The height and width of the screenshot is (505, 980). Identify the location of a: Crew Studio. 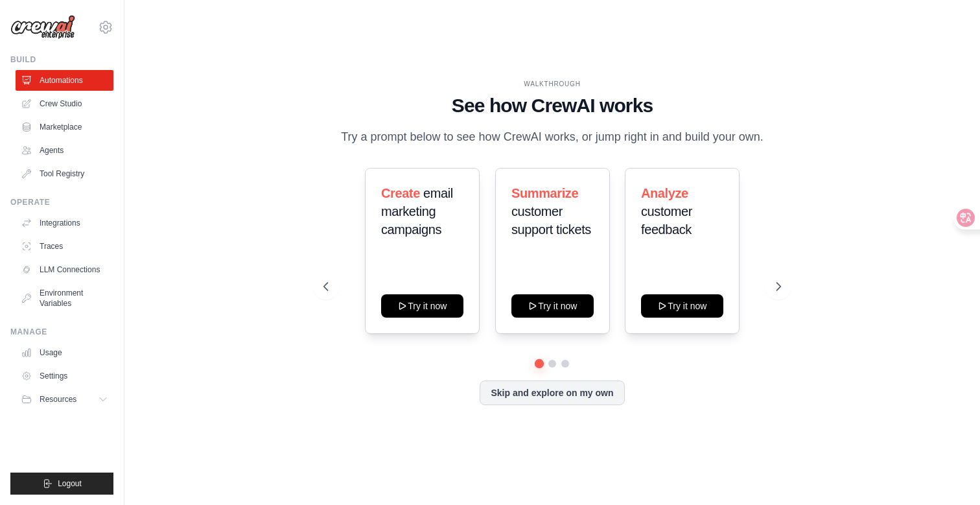
(64, 104).